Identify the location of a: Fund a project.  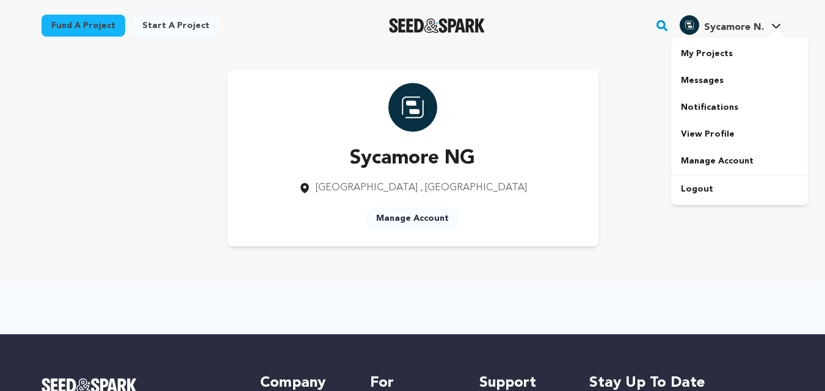
(83, 26).